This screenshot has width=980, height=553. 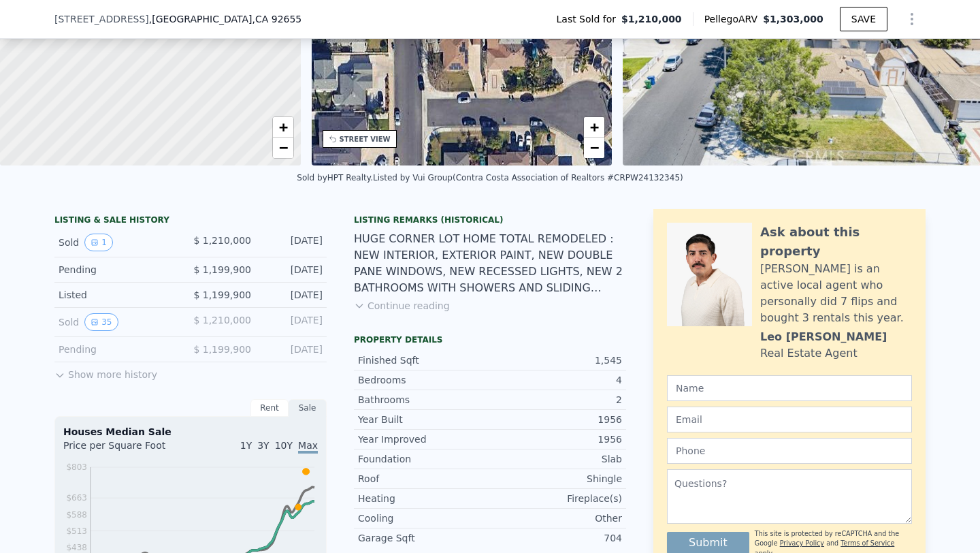 I want to click on div: Shingle, so click(x=556, y=479).